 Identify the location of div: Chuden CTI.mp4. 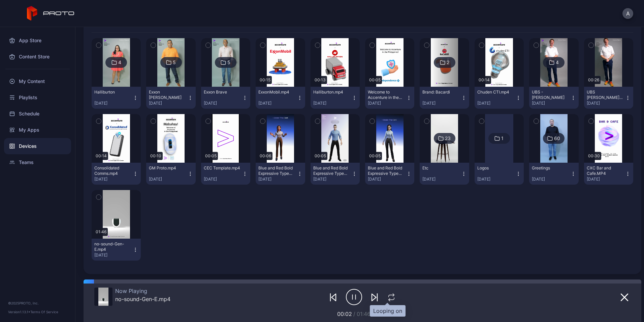
(496, 92).